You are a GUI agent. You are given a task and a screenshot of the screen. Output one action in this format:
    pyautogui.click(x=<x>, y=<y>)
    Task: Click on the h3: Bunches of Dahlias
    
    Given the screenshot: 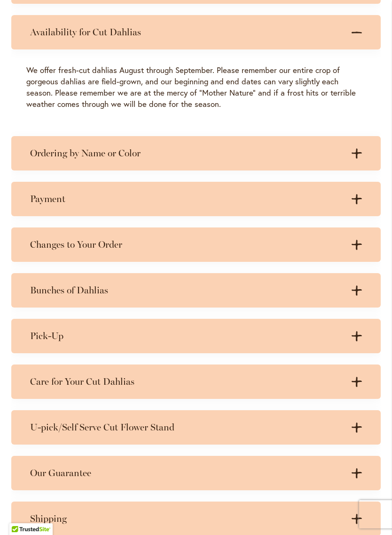 What is the action you would take?
    pyautogui.click(x=186, y=290)
    